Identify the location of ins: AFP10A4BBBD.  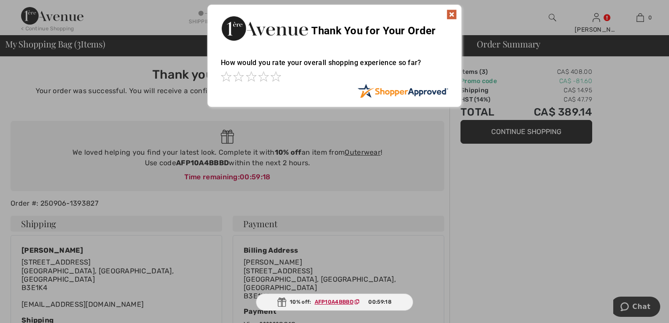
(334, 302).